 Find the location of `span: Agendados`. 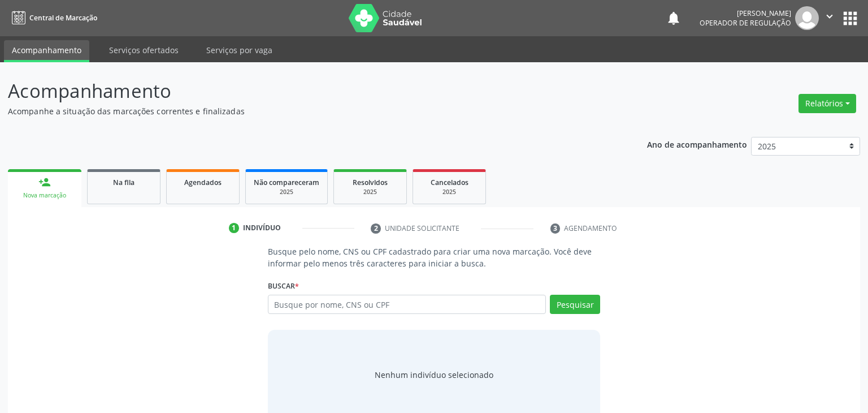

span: Agendados is located at coordinates (203, 182).